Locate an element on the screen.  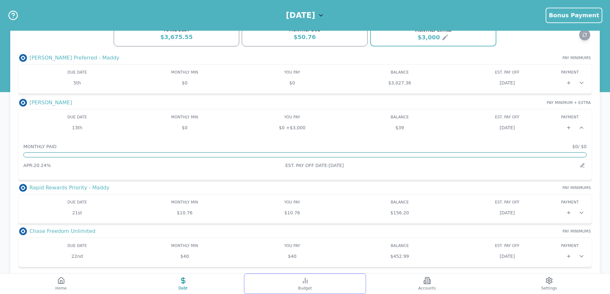
div: 21st is located at coordinates (77, 213).